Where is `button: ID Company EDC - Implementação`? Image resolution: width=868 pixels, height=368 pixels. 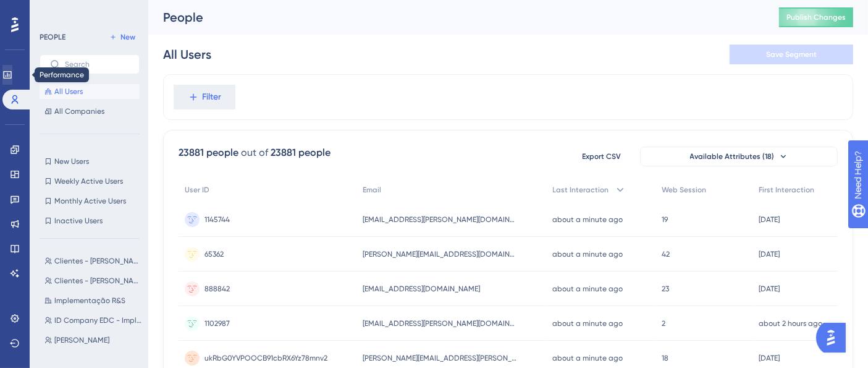 button: ID Company EDC - Implementação is located at coordinates (93, 320).